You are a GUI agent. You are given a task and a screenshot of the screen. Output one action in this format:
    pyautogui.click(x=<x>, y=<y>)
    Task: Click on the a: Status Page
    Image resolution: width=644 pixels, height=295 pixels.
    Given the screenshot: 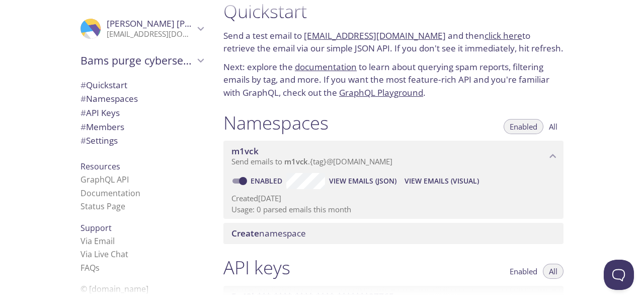 What is the action you would take?
    pyautogui.click(x=103, y=206)
    